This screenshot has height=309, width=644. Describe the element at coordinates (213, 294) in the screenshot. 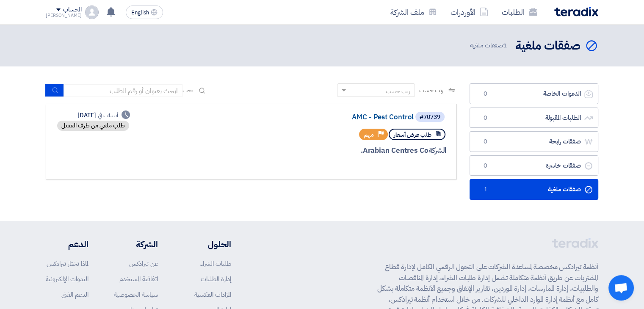

I see `a: المزادات العكسية` at that location.